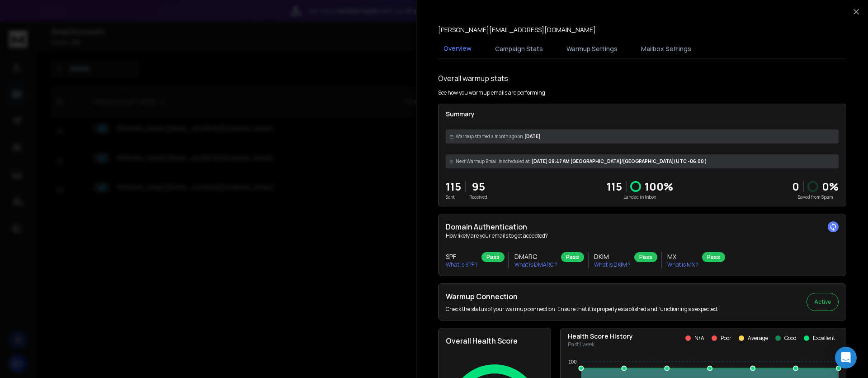  I want to click on p: How likely are your emails to get accepted?, so click(642, 235).